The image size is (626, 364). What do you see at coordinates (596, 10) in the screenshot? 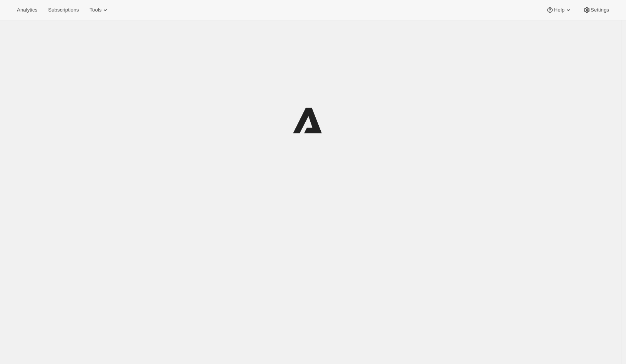
I see `button: Settings` at bounding box center [596, 10].